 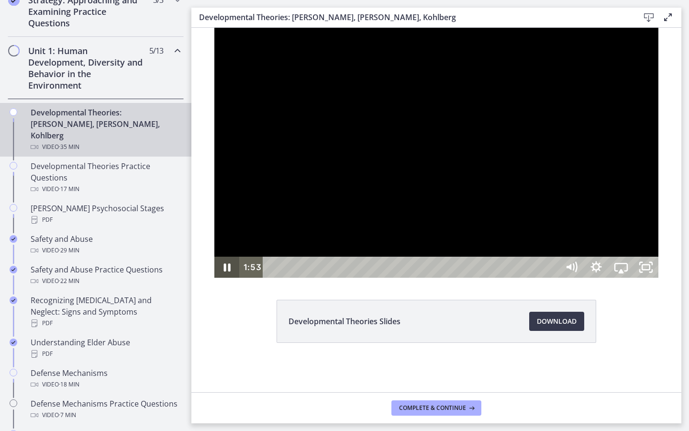 What do you see at coordinates (105, 348) in the screenshot?
I see `div: Understanding Elder Abuse` at bounding box center [105, 348].